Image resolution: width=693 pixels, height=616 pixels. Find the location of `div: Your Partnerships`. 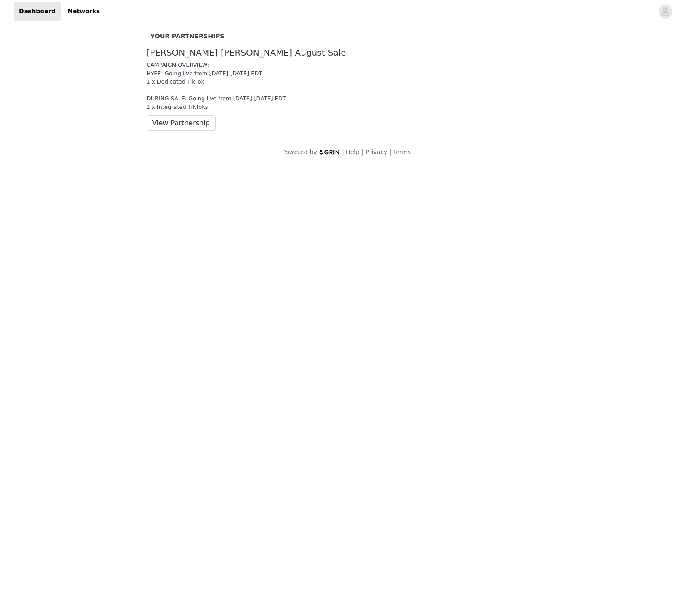

div: Your Partnerships is located at coordinates (347, 37).